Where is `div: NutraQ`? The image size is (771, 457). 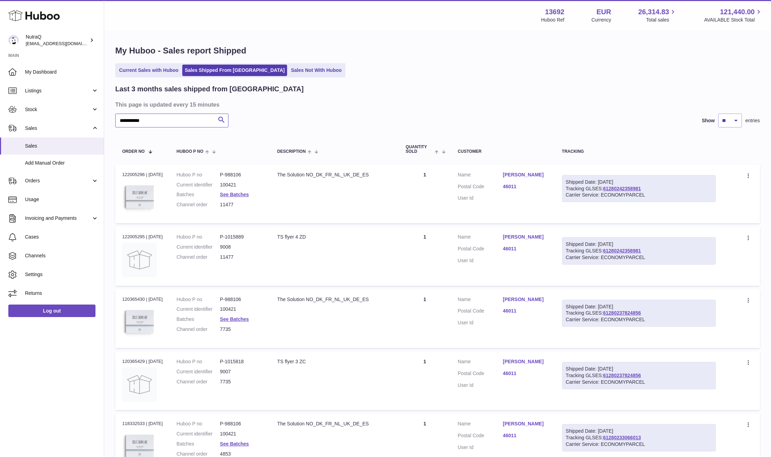
div: NutraQ is located at coordinates (57, 40).